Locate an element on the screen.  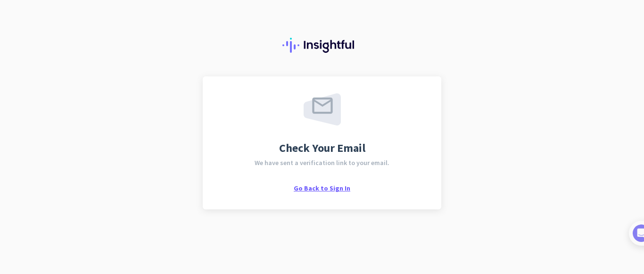
span: We have sent a verification link to your email. is located at coordinates (322, 163).